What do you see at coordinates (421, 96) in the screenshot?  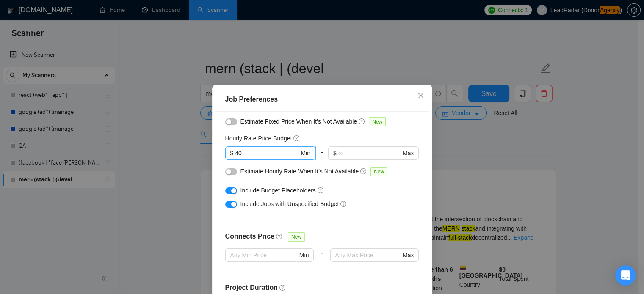 I see `span: close` at bounding box center [421, 96].